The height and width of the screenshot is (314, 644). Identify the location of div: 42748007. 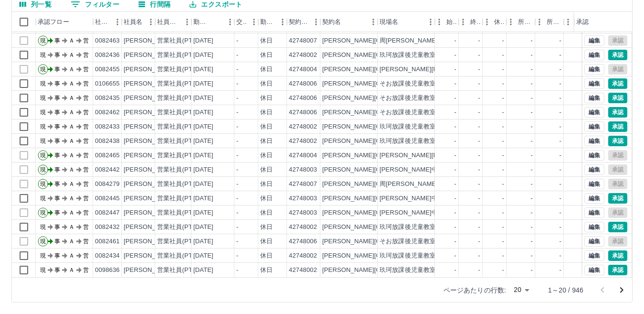
(303, 40).